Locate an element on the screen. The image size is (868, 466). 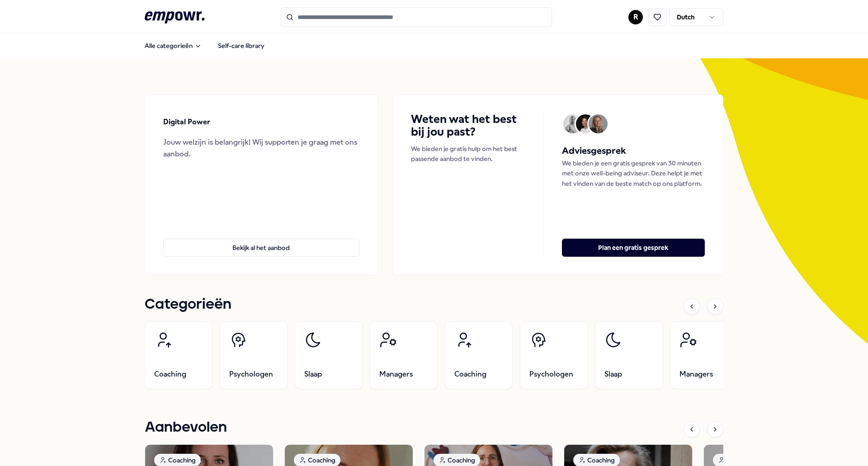
p: Digital Power is located at coordinates (187, 122).